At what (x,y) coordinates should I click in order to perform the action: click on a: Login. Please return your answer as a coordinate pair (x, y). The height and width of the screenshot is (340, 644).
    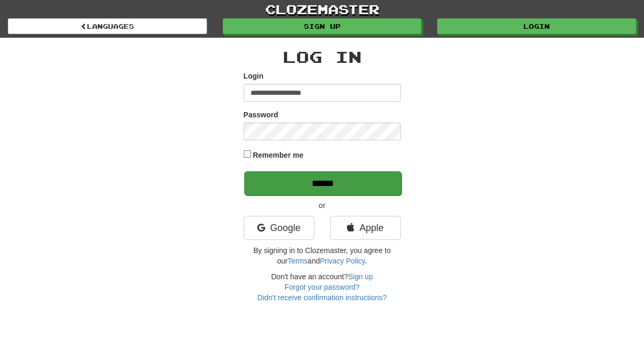
    Looking at the image, I should click on (537, 26).